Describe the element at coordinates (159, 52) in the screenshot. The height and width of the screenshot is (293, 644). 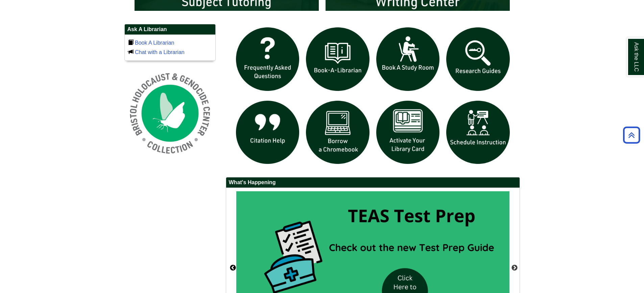
I see `a: Chat with a Librarian` at that location.